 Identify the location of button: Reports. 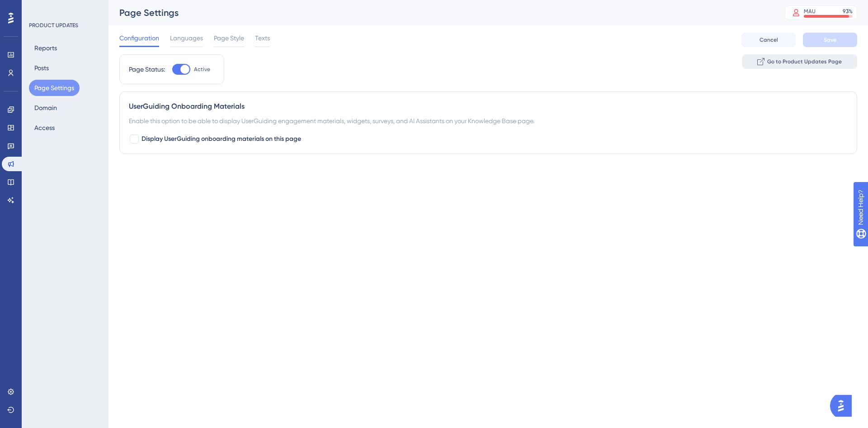
(46, 48).